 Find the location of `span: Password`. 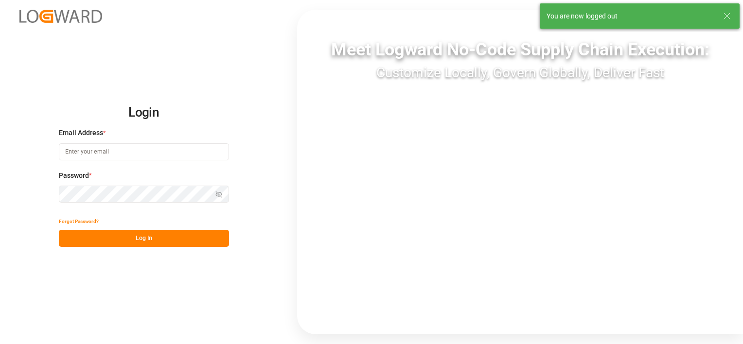

span: Password is located at coordinates (74, 175).